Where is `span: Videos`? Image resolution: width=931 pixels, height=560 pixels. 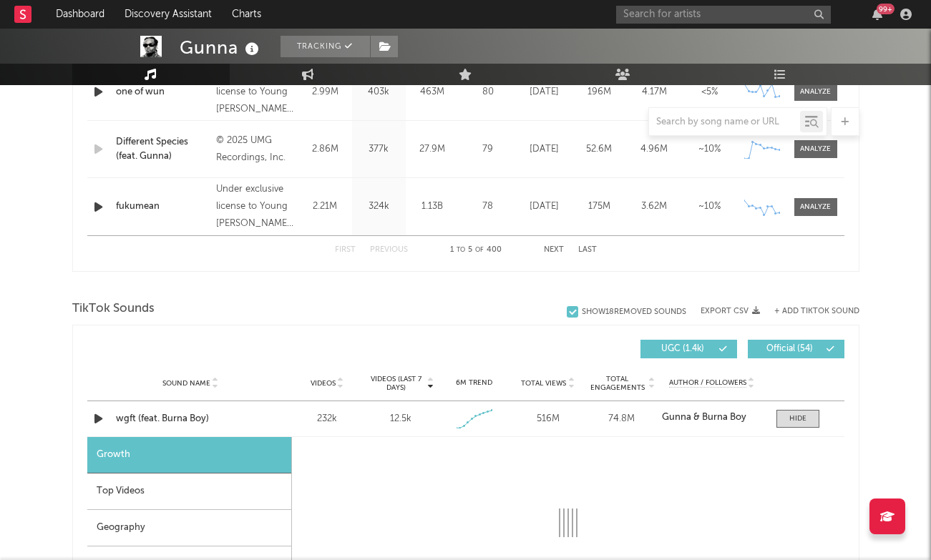
span: Videos is located at coordinates (323, 384).